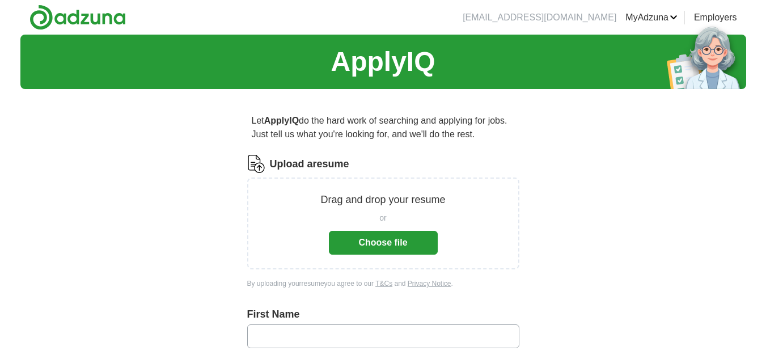 The image size is (766, 359). What do you see at coordinates (383, 218) in the screenshot?
I see `span: or` at bounding box center [383, 218].